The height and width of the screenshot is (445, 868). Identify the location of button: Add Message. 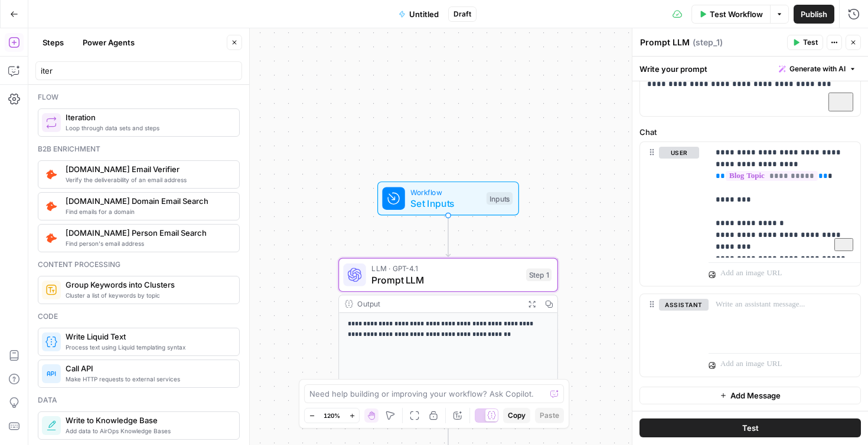
(750, 396).